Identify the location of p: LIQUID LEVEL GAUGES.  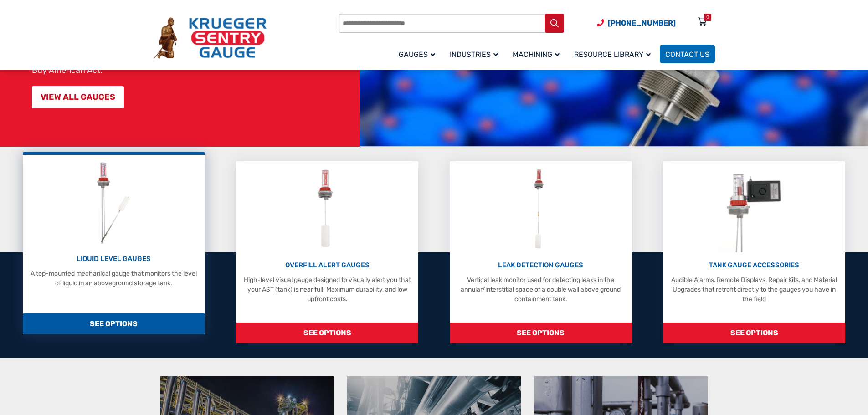
(114, 258).